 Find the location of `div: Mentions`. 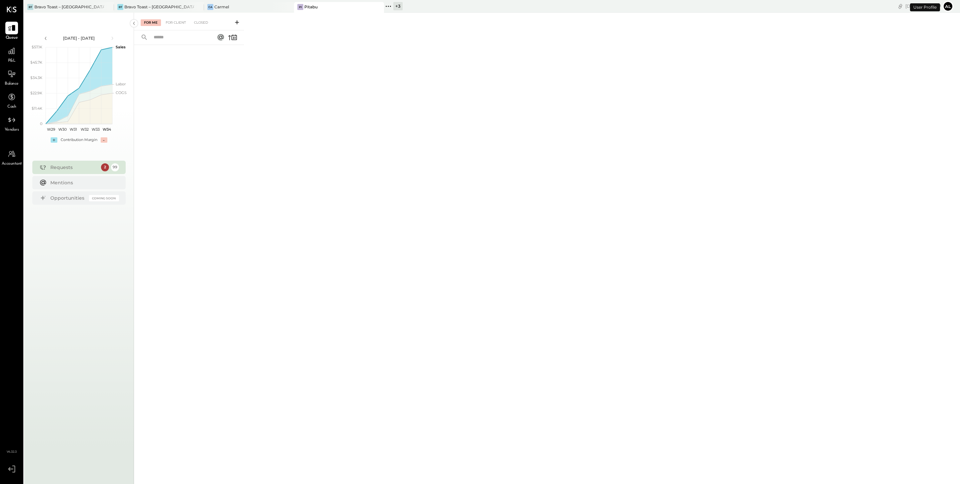

div: Mentions is located at coordinates (83, 183).